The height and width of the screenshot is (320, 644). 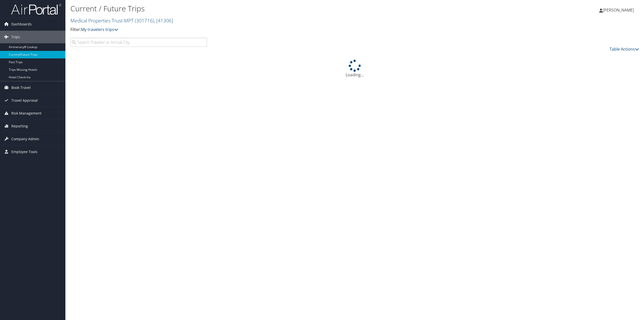 I want to click on span: Trips, so click(x=16, y=37).